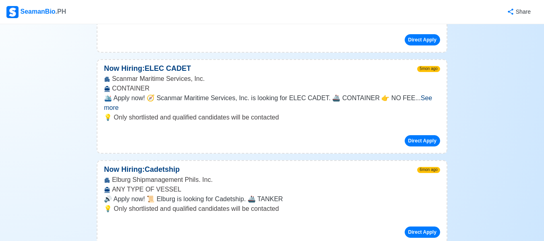 This screenshot has height=241, width=544. I want to click on span: 5mon ago, so click(429, 69).